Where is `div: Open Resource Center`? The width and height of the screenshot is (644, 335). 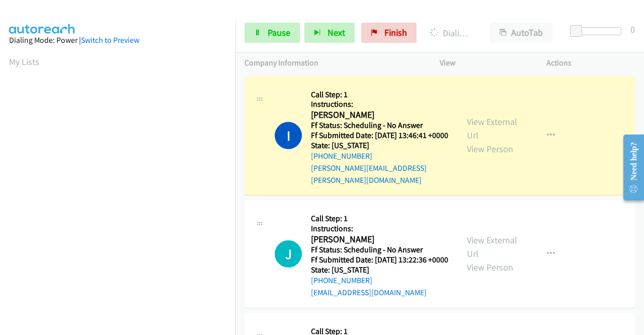 div: Open Resource Center is located at coordinates (18, 40).